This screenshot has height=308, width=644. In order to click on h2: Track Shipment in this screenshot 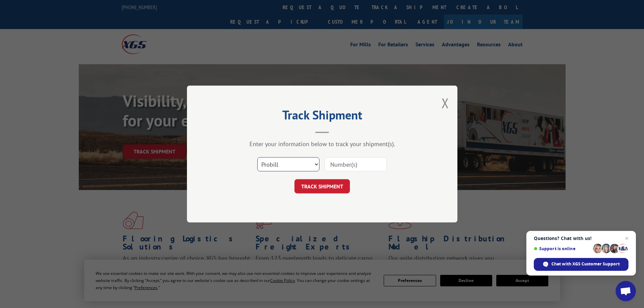, I will do `click(322, 117)`.